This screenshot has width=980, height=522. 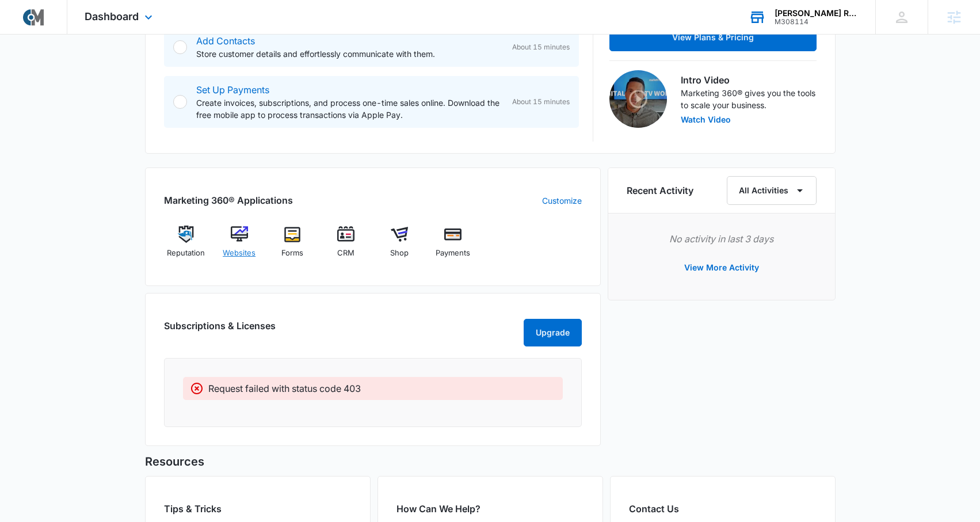 What do you see at coordinates (638, 99) in the screenshot?
I see `img: Intro Video` at bounding box center [638, 99].